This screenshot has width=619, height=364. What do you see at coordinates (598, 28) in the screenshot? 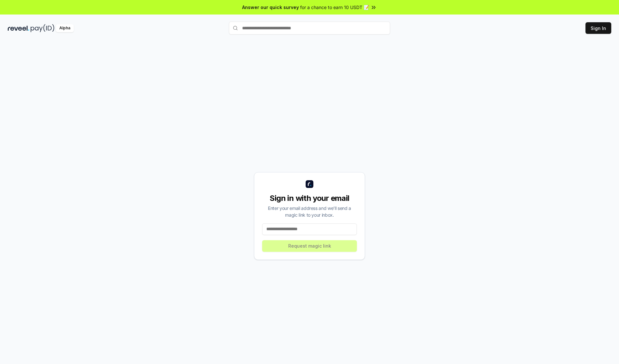
I see `button: Sign In` at bounding box center [598, 28].